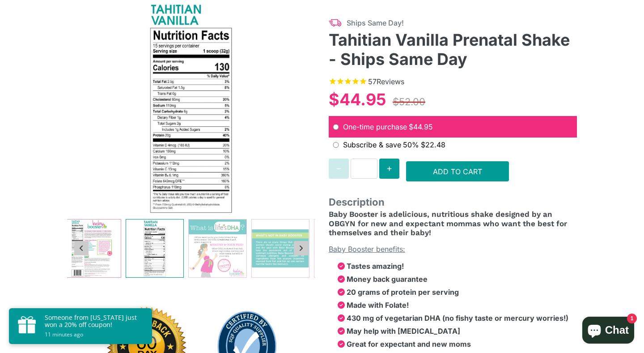 This screenshot has width=644, height=353. What do you see at coordinates (458, 172) in the screenshot?
I see `span: Add to Cart` at bounding box center [458, 172].